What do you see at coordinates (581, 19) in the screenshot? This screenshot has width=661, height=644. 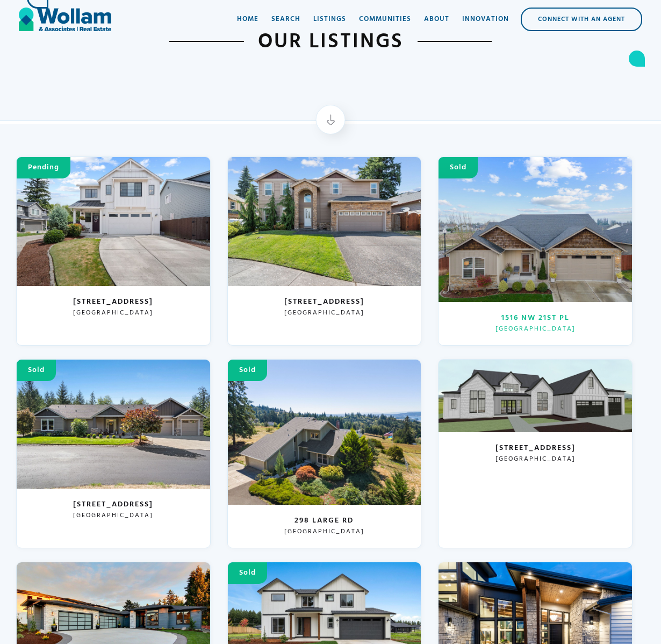 I see `a: Connect with an Agent` at bounding box center [581, 19].